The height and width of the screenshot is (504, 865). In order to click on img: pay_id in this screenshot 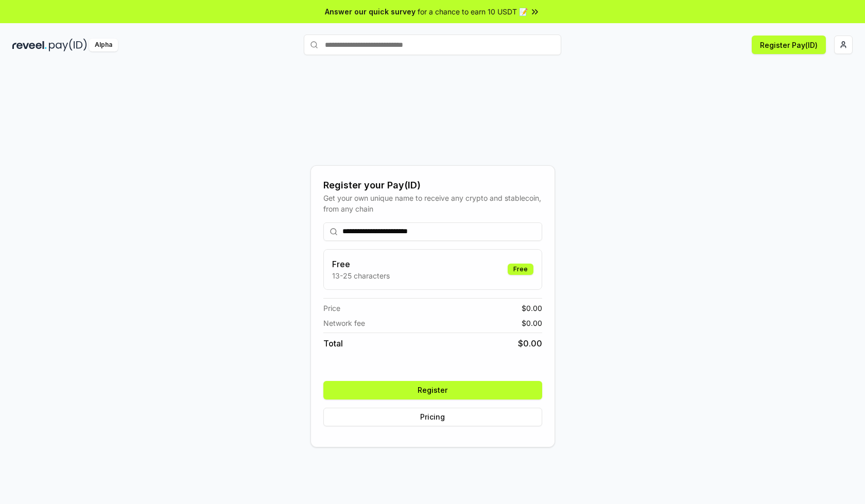, I will do `click(68, 45)`.